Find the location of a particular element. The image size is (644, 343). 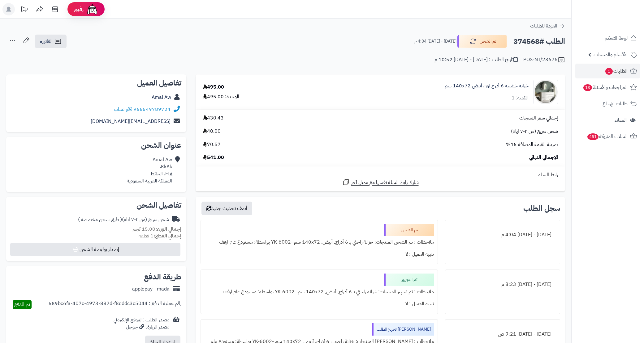

span: 40.00 is located at coordinates (212, 132).